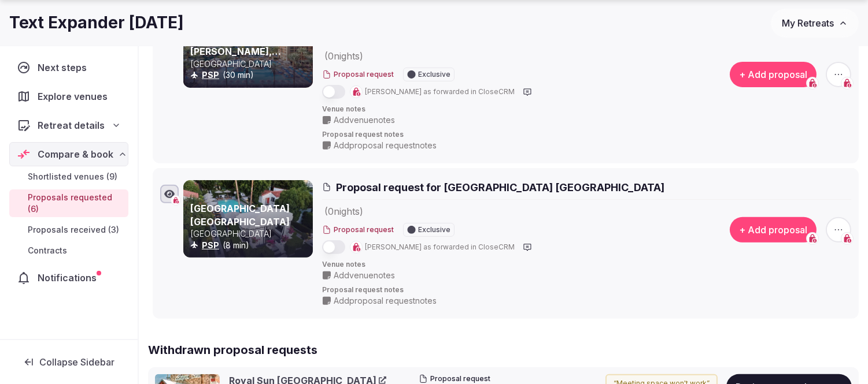 The height and width of the screenshot is (384, 868). Describe the element at coordinates (75, 154) in the screenshot. I see `span: Compare & book` at that location.